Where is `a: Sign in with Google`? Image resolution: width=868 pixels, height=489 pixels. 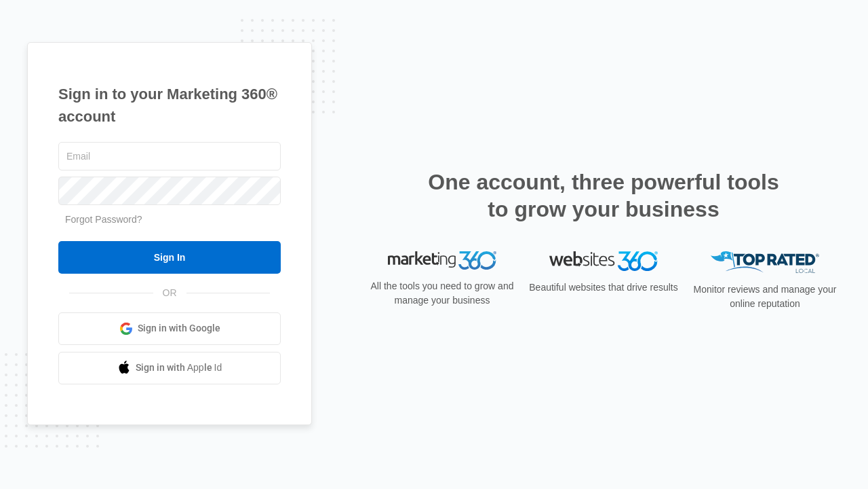
a: Sign in with Google is located at coordinates (170, 329).